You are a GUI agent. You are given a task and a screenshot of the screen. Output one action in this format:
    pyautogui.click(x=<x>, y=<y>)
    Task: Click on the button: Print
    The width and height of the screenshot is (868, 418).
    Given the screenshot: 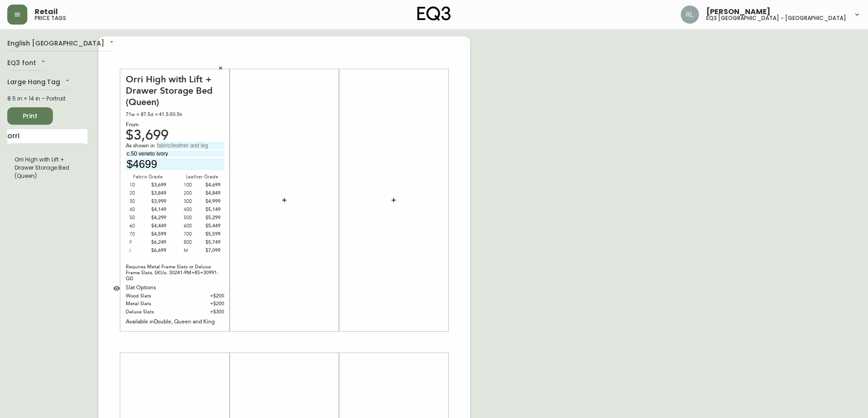 What is the action you would take?
    pyautogui.click(x=30, y=116)
    